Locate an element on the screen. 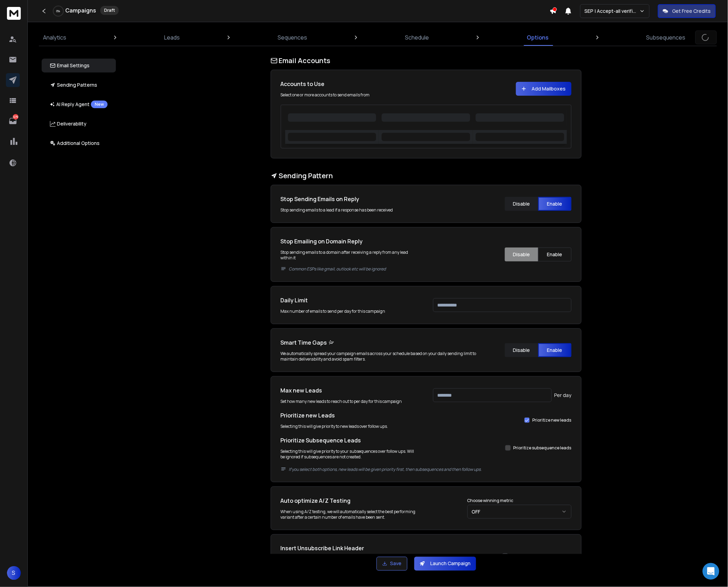  p: Subsequences is located at coordinates (666, 38).